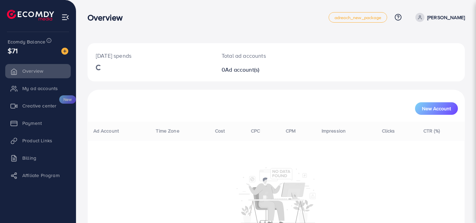 This screenshot has width=476, height=223. Describe the element at coordinates (260, 56) in the screenshot. I see `p: Total ad accounts` at that location.